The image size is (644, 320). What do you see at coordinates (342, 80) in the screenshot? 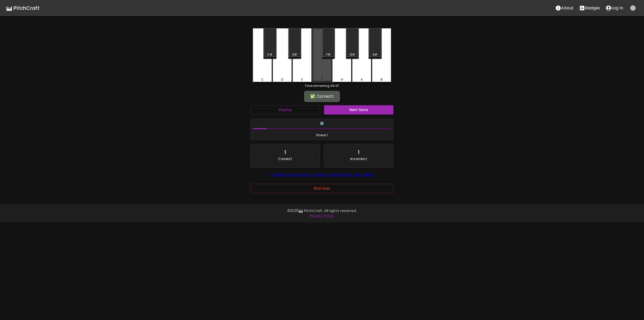
I see `div: G` at bounding box center [342, 80].